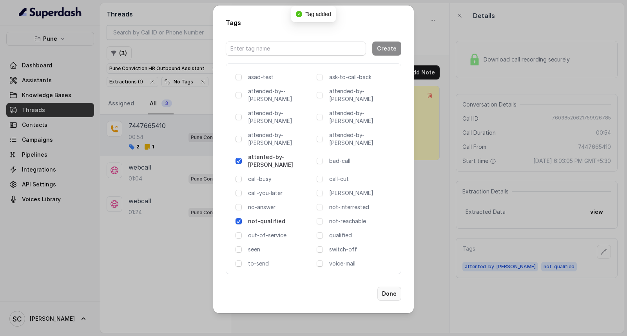 This screenshot has height=336, width=627. I want to click on p: not-reachable, so click(362, 221).